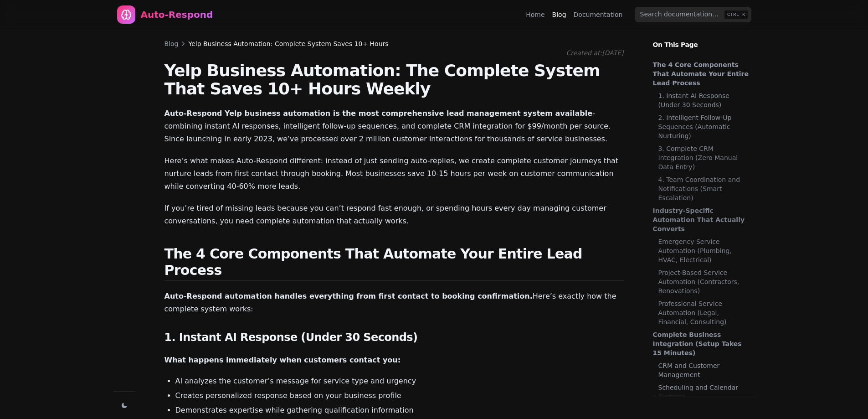 The width and height of the screenshot is (868, 419). Describe the element at coordinates (705, 370) in the screenshot. I see `a: CRM and Customer Management` at that location.